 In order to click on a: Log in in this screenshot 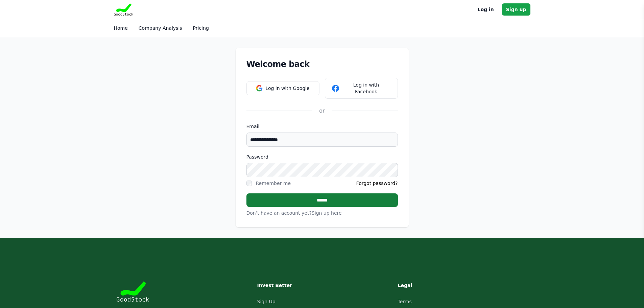, I will do `click(486, 9)`.